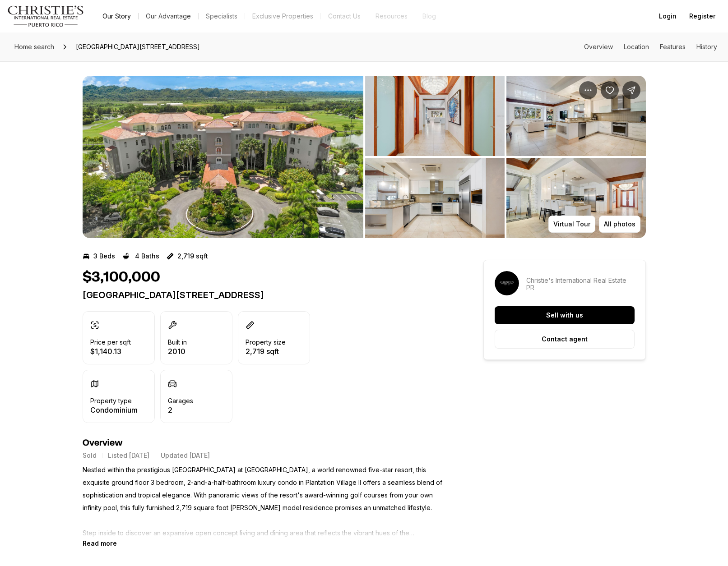 The height and width of the screenshot is (566, 728). What do you see at coordinates (672, 47) in the screenshot?
I see `a: Skip to: Features` at bounding box center [672, 47].